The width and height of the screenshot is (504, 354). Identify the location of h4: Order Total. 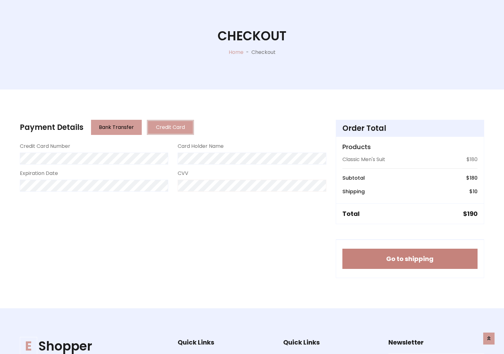
(410, 128).